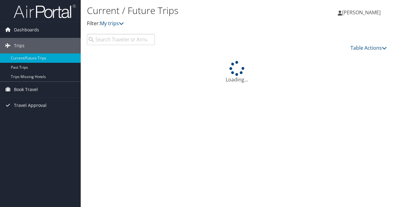  I want to click on input: Search Traveler or Arrival City, so click(121, 39).